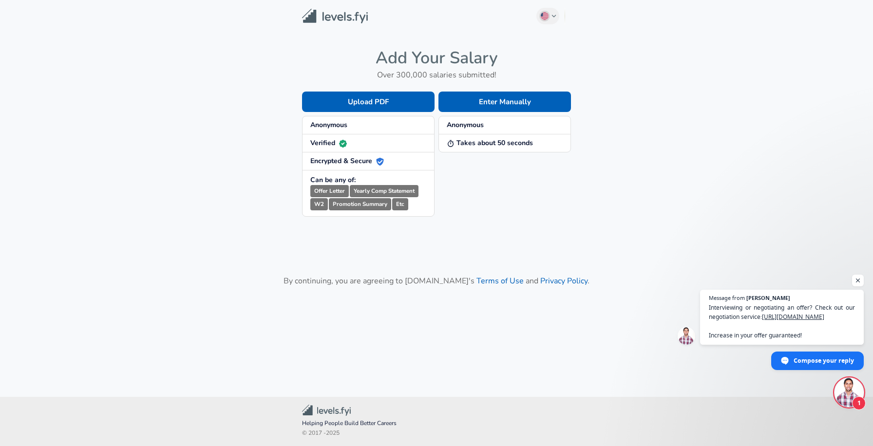 This screenshot has width=873, height=446. What do you see at coordinates (564, 281) in the screenshot?
I see `a: Privacy Policy` at bounding box center [564, 281].